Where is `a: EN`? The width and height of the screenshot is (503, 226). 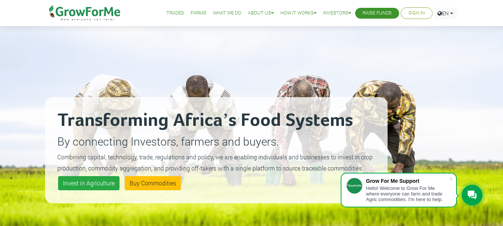
a: EN is located at coordinates (446, 13).